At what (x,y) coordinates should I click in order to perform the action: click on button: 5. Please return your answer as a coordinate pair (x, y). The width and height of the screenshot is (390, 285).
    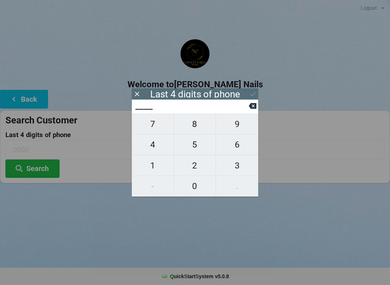
    Looking at the image, I should click on (195, 145).